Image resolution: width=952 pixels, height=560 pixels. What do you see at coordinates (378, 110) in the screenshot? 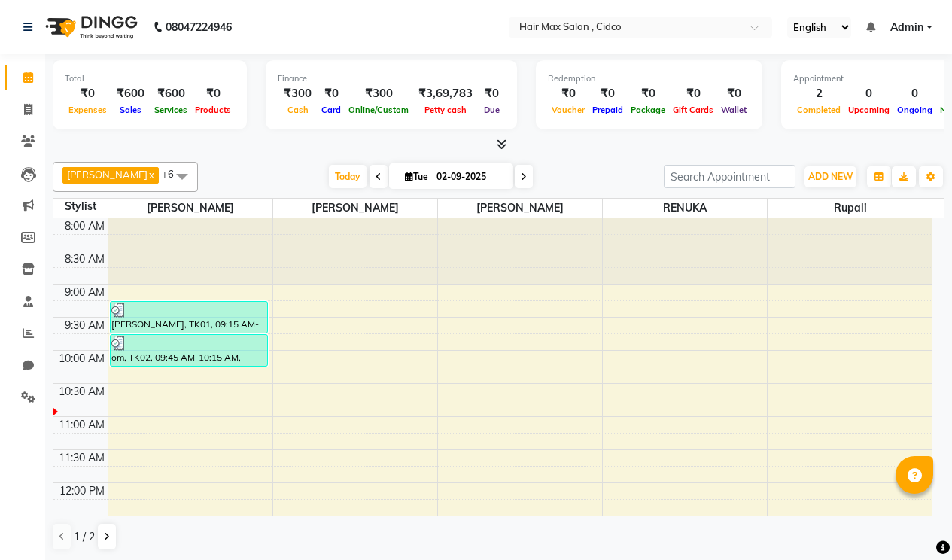
I see `span: Online/Custom` at bounding box center [378, 110].